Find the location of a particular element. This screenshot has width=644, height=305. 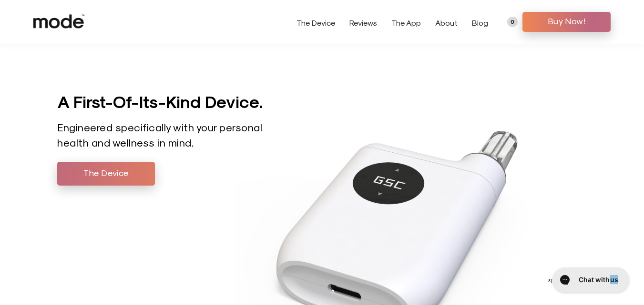

span: Buy Now! is located at coordinates (566, 21).